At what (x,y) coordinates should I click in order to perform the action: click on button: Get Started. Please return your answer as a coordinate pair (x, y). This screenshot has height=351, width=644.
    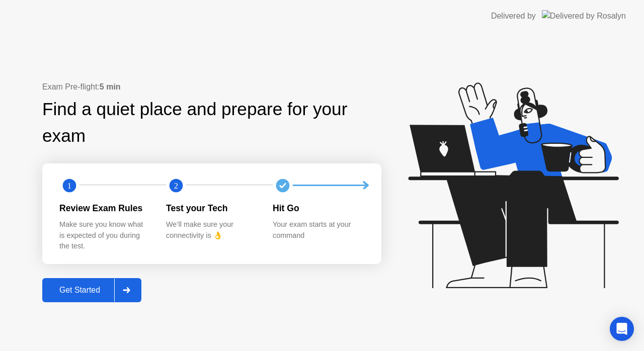
    Looking at the image, I should click on (91, 290).